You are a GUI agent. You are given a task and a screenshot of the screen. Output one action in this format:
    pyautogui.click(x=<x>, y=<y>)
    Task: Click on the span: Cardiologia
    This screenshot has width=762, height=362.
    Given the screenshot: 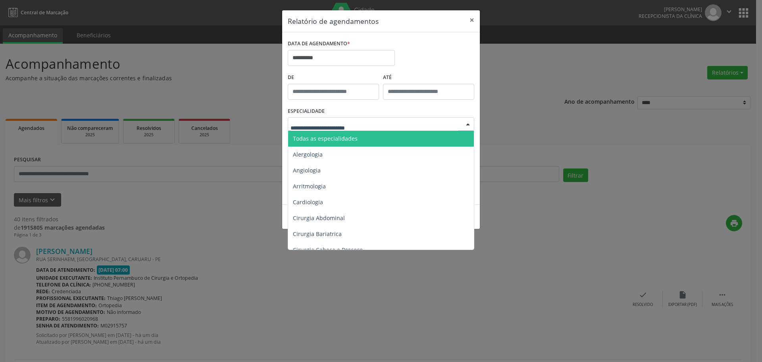 What is the action you would take?
    pyautogui.click(x=308, y=202)
    